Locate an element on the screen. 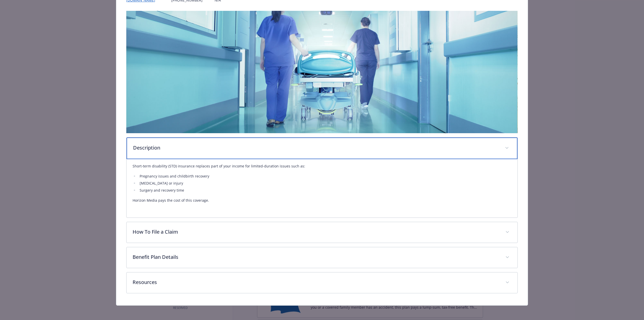 The width and height of the screenshot is (644, 320). p: How To File a Claim is located at coordinates (316, 232).